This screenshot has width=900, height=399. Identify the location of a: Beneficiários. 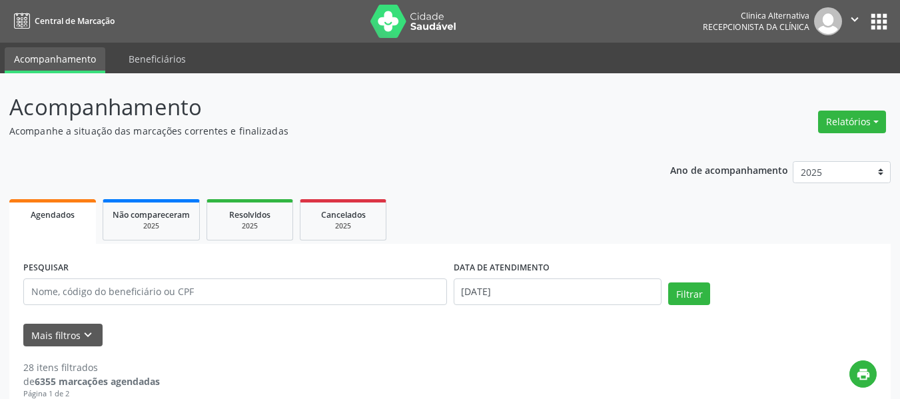
(157, 59).